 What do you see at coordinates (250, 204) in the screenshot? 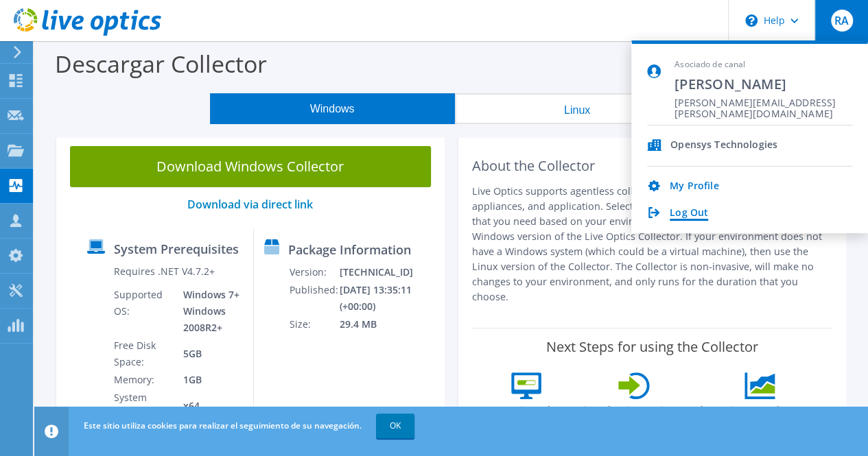
I see `a: Download via direct link` at bounding box center [250, 204].